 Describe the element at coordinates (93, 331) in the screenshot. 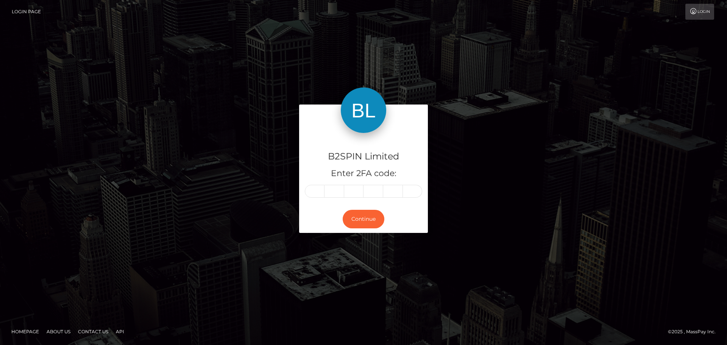

I see `a: Contact Us` at that location.